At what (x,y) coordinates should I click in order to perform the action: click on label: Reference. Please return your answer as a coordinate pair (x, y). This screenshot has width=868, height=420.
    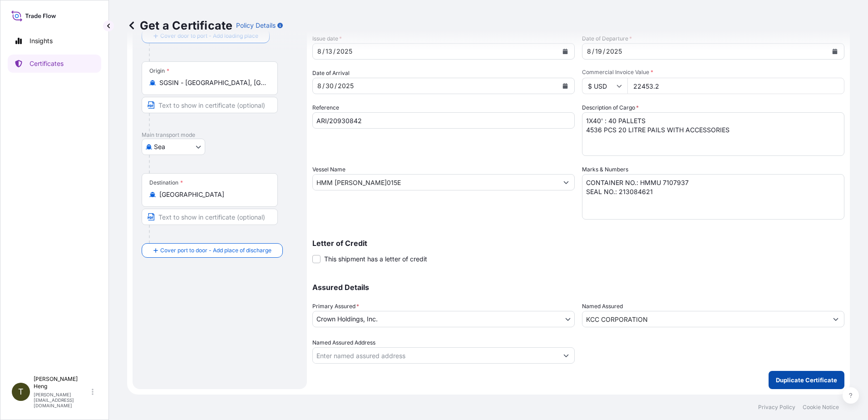
    Looking at the image, I should click on (326, 108).